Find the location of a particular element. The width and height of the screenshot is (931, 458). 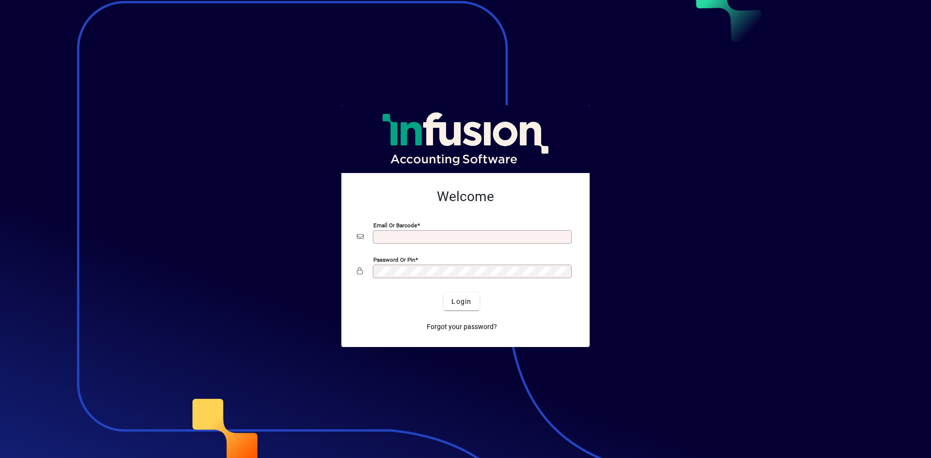

button: Login is located at coordinates (461, 302).